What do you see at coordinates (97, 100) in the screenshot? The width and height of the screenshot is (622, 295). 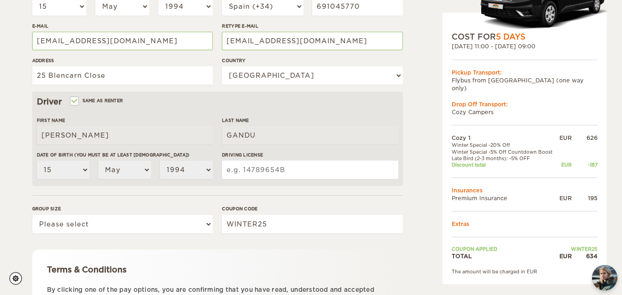 I see `label: Same as renter` at bounding box center [97, 100].